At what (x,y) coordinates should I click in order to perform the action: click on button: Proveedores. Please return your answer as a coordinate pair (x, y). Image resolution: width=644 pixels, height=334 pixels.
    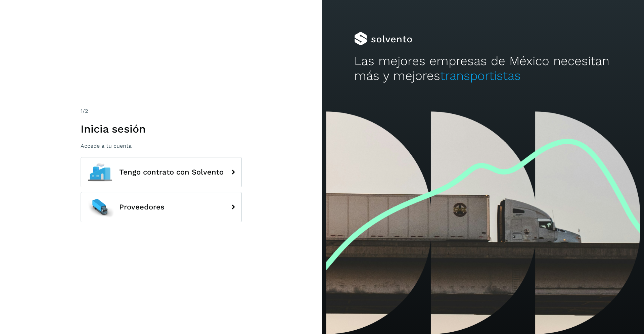
    Looking at the image, I should click on (161, 207).